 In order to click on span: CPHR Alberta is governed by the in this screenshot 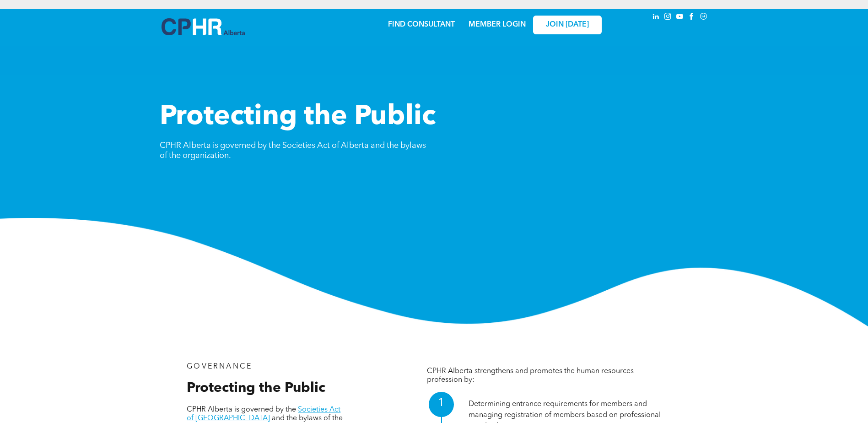, I will do `click(241, 409)`.